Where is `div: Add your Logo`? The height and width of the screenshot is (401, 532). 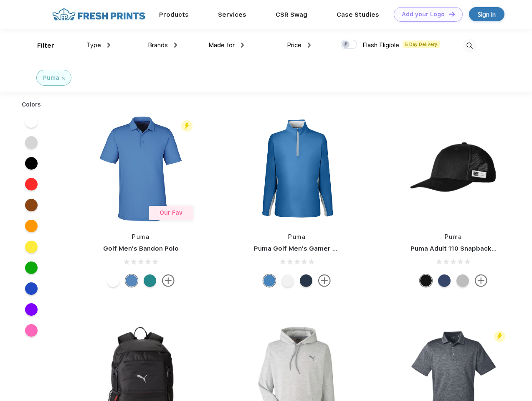
div: Add your Logo is located at coordinates (423, 14).